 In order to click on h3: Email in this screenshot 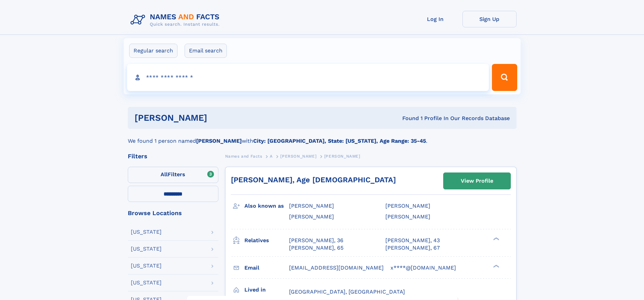, I will do `click(266, 268)`.